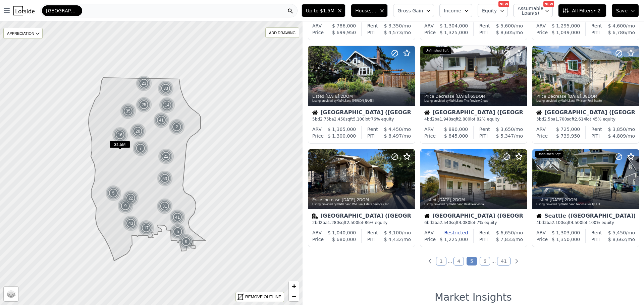  Describe the element at coordinates (393, 33) in the screenshot. I see `span: $ 4,573` at that location.